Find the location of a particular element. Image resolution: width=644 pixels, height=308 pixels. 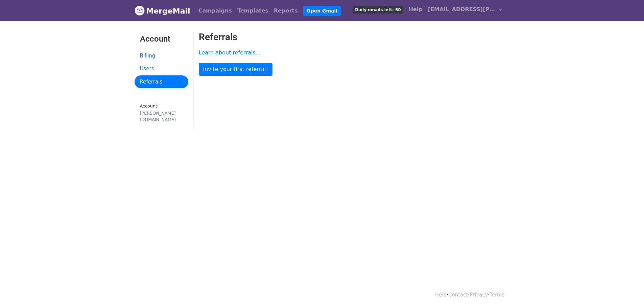

a: Billing is located at coordinates (161, 56).